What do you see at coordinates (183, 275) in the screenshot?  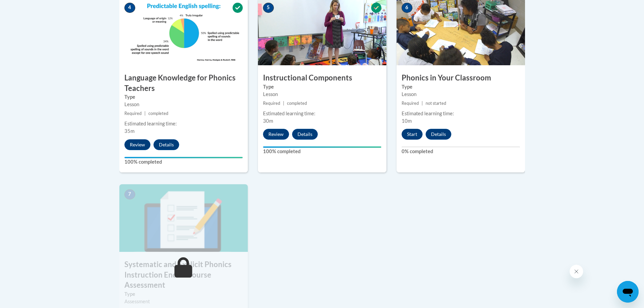 I see `h3: Systematic and Explicit Phonics Instruction End of Course Assessment` at bounding box center [183, 275].